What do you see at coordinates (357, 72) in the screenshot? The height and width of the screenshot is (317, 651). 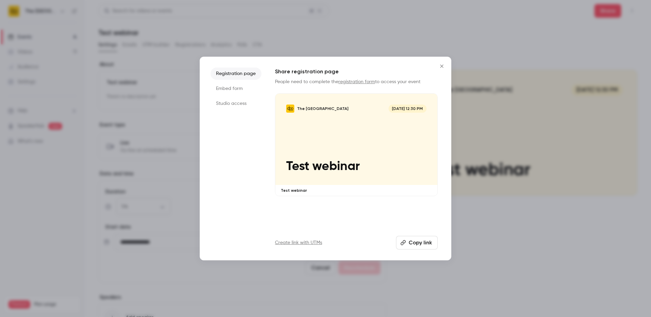 I see `h1: Share registration page` at bounding box center [357, 72].